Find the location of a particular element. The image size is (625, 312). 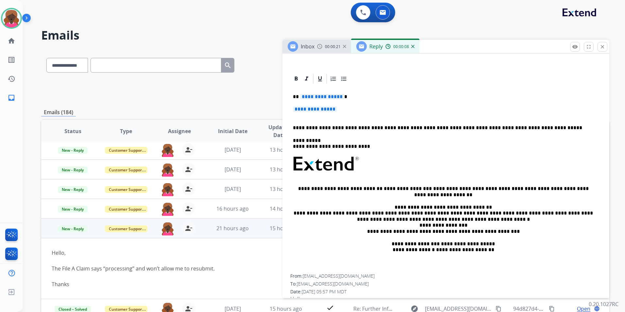

span: Type is located at coordinates (126, 131).